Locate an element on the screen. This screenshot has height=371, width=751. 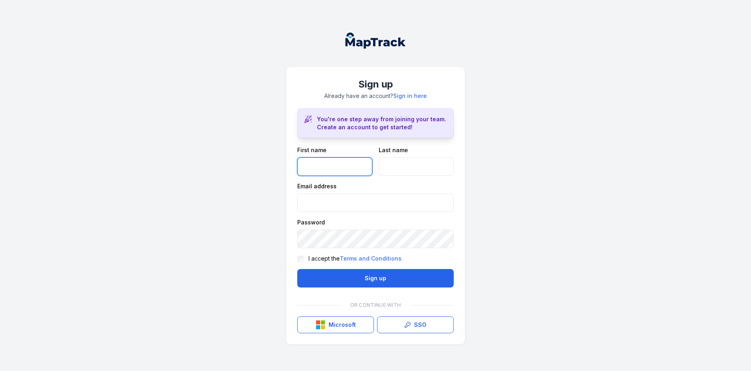
button: Sign up is located at coordinates (376, 278).